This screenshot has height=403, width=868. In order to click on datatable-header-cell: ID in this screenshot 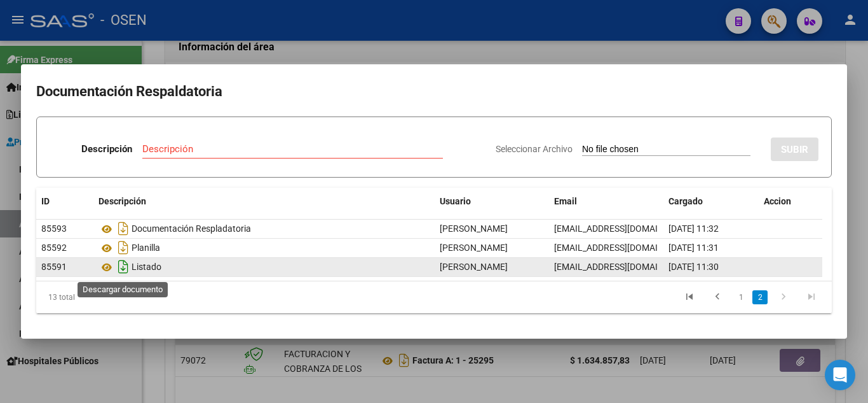, I will do `click(65, 201)`.